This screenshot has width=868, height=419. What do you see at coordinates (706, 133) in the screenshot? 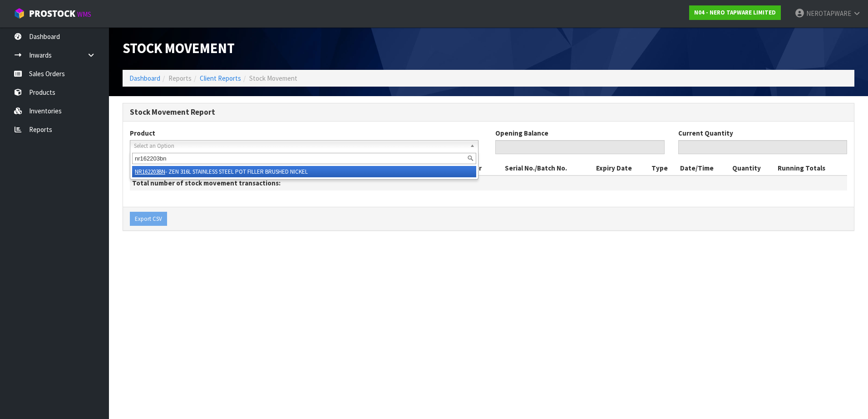
I see `label: Current Quantity` at bounding box center [706, 133].